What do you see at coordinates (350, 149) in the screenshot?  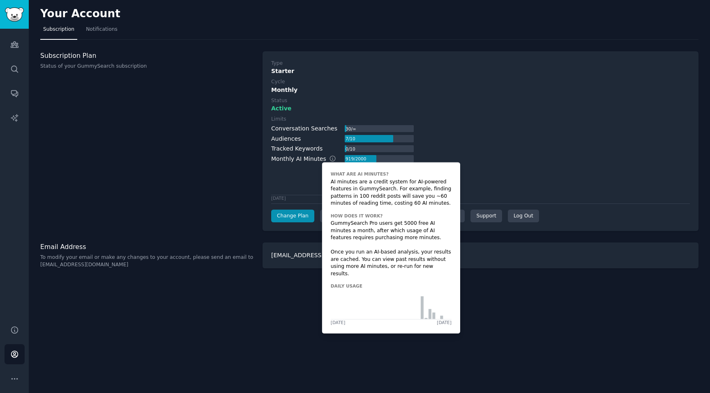 I see `div: 0 / 10` at bounding box center [350, 149].